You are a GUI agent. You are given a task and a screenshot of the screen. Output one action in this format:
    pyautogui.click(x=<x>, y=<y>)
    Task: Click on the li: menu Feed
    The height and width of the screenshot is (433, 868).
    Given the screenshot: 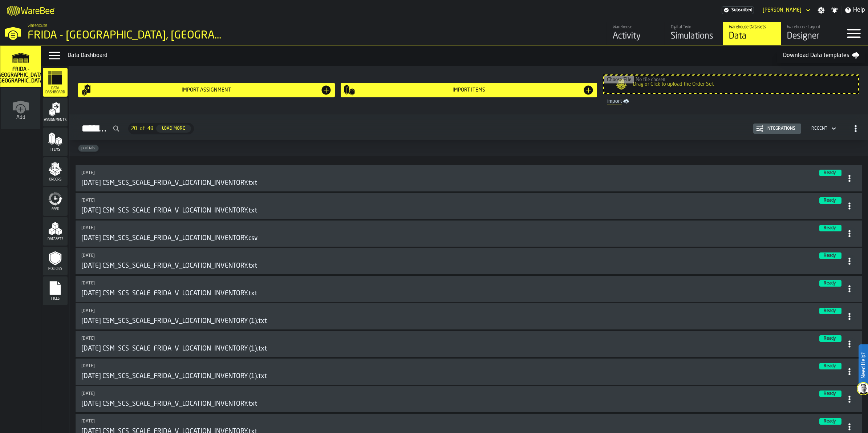 What is the action you would take?
    pyautogui.click(x=55, y=202)
    